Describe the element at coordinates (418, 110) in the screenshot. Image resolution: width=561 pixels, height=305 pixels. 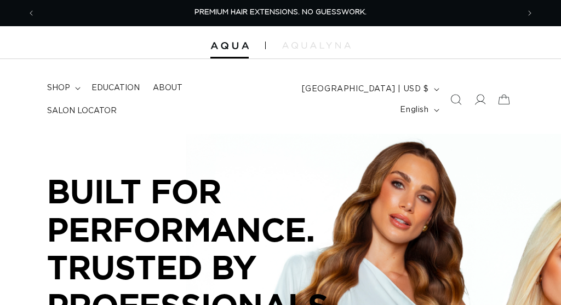
I see `button: English` at that location.